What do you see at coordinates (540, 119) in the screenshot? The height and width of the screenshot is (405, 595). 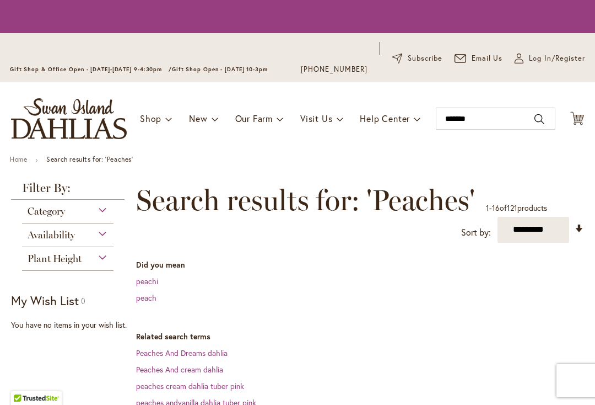 I see `button: Search` at bounding box center [540, 119].